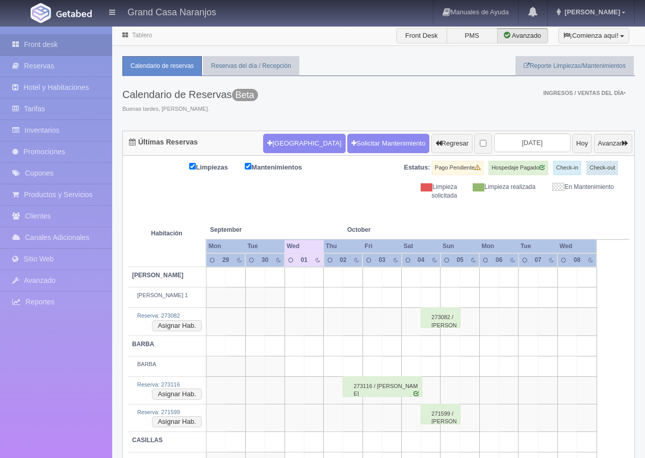 The width and height of the screenshot is (645, 458). I want to click on th: Sat, so click(421, 246).